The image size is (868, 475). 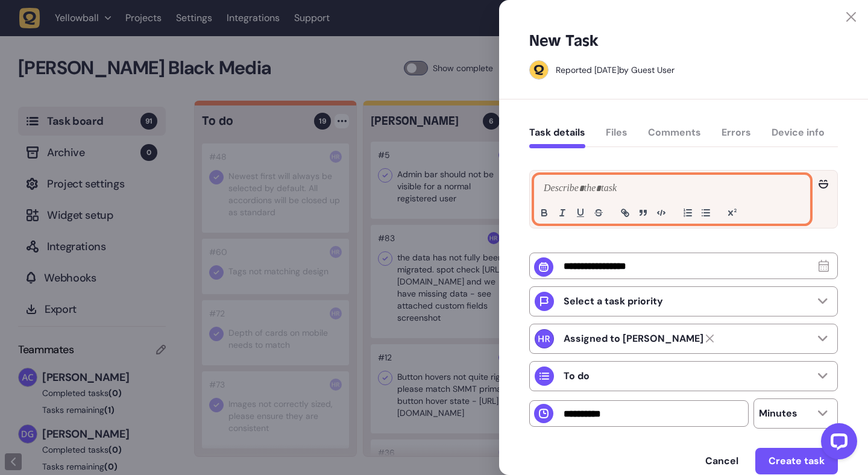 What do you see at coordinates (779, 414) in the screenshot?
I see `p: Minutes` at bounding box center [779, 414].